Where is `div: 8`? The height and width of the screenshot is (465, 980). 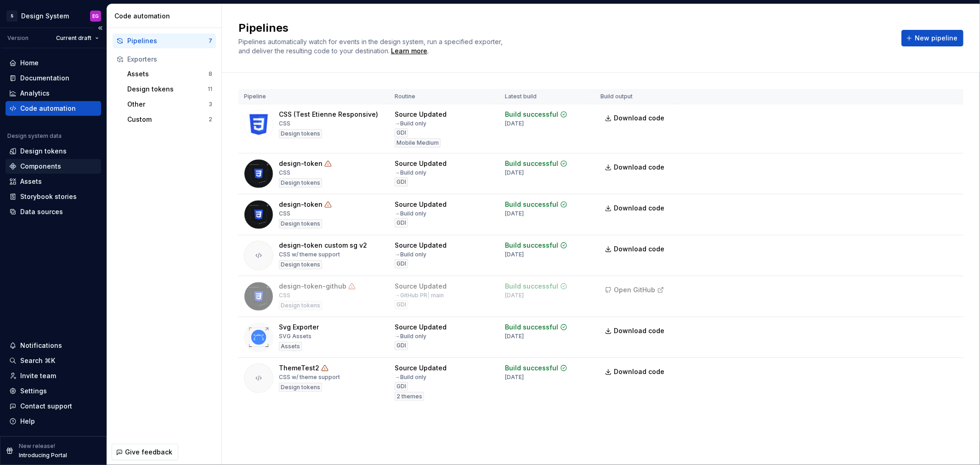 div: 8 is located at coordinates (211, 74).